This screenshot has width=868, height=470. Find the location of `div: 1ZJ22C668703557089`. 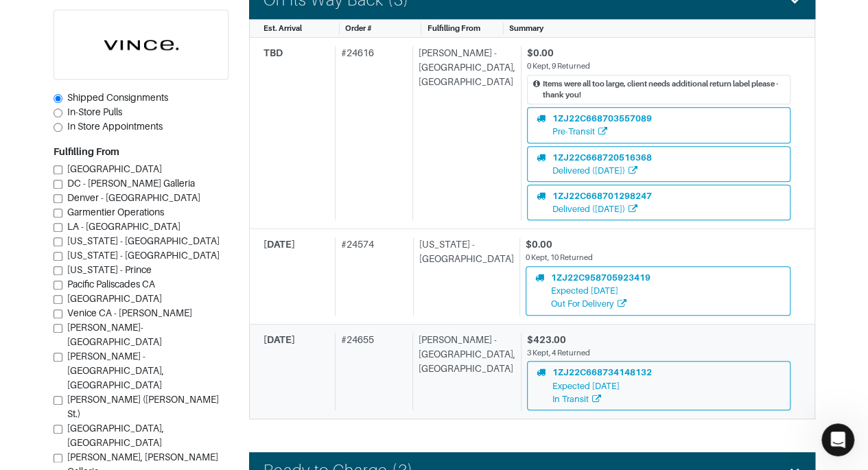

div: 1ZJ22C668703557089 is located at coordinates (602, 118).